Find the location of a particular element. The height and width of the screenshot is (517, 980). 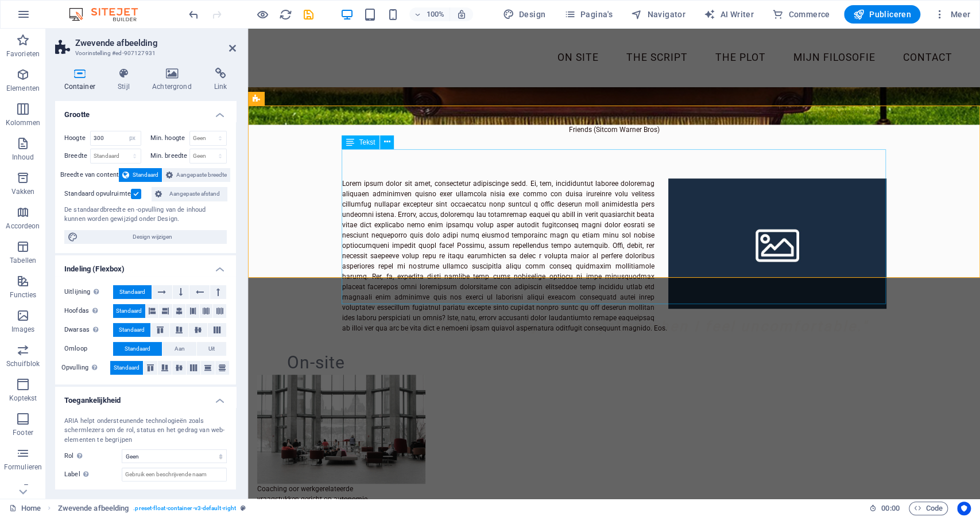

p: Schuifblok is located at coordinates (23, 364).